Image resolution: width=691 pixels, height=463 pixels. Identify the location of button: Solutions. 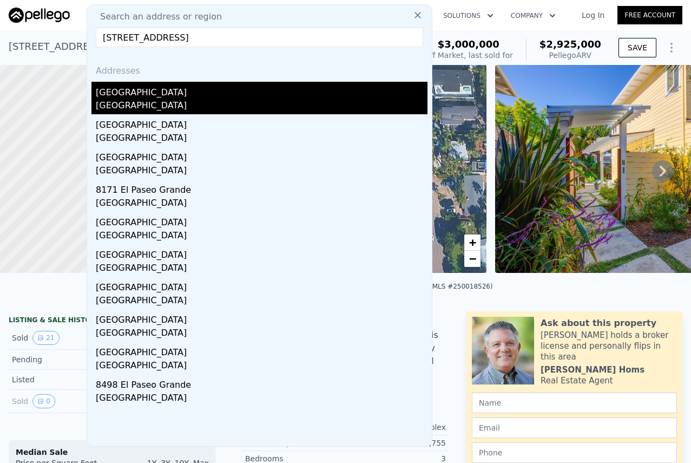
(468, 16).